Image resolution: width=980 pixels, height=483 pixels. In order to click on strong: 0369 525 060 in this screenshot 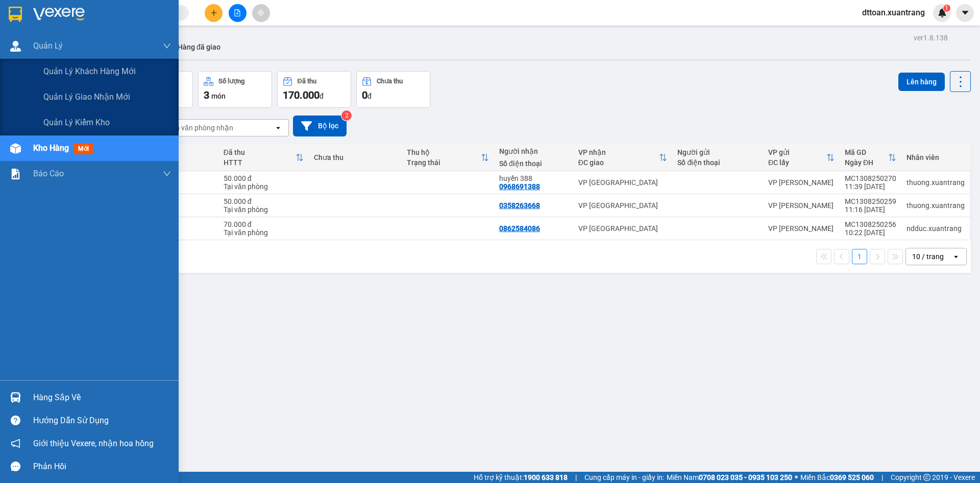, I will do `click(852, 477)`.